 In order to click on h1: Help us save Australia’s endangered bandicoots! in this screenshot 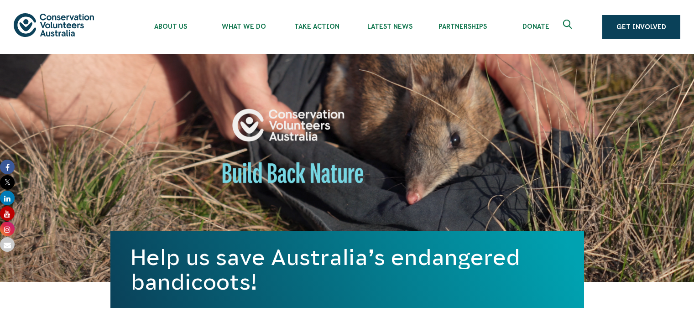, I will do `click(347, 270)`.